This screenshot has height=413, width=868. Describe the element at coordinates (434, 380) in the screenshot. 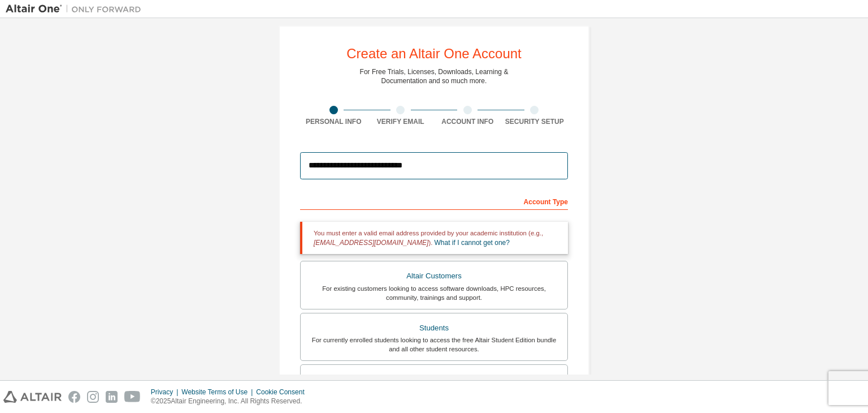

I see `div: Faculty` at that location.